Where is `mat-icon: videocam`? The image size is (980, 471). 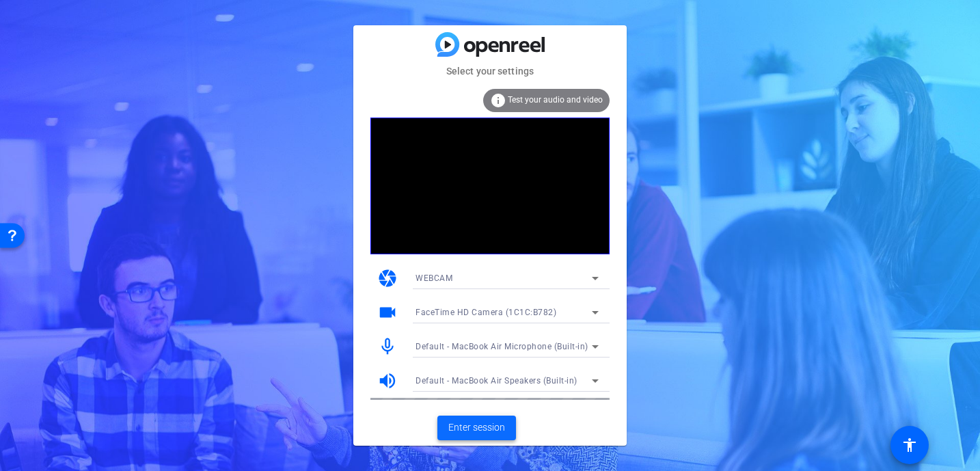
mat-icon: videocam is located at coordinates (388, 313).